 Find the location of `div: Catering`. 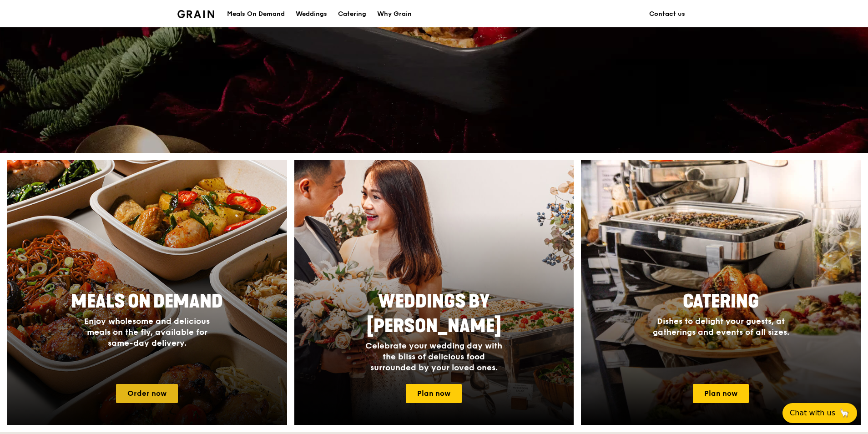

div: Catering is located at coordinates (352, 14).